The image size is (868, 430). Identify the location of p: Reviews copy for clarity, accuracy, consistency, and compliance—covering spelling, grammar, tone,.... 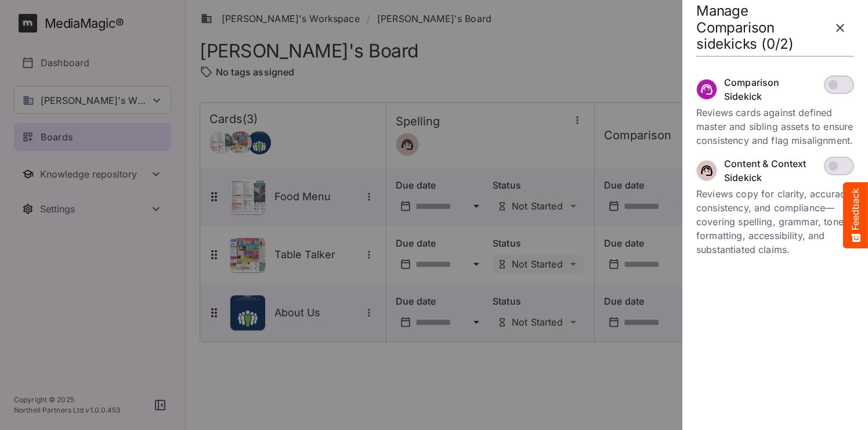
(775, 222).